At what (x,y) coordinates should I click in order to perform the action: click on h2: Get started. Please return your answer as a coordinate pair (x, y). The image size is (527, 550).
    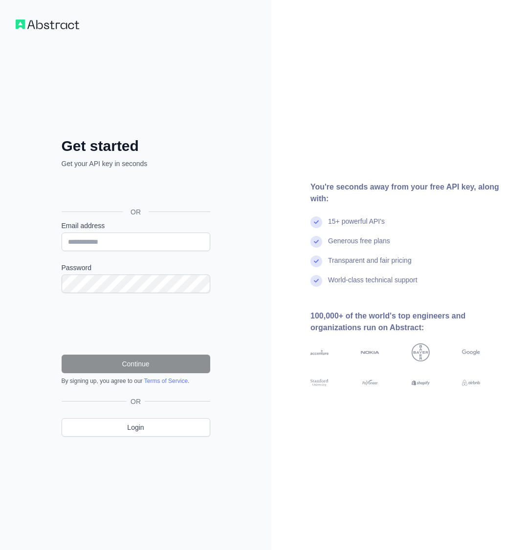
    Looking at the image, I should click on (136, 146).